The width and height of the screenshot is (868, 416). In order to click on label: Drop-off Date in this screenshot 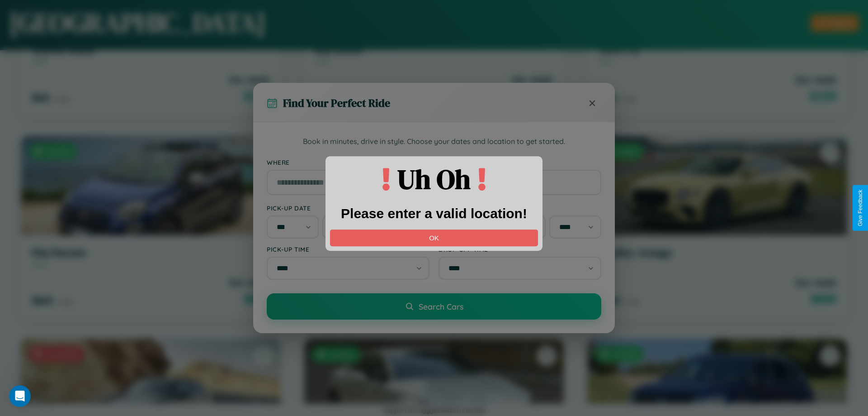, I will do `click(520, 208)`.